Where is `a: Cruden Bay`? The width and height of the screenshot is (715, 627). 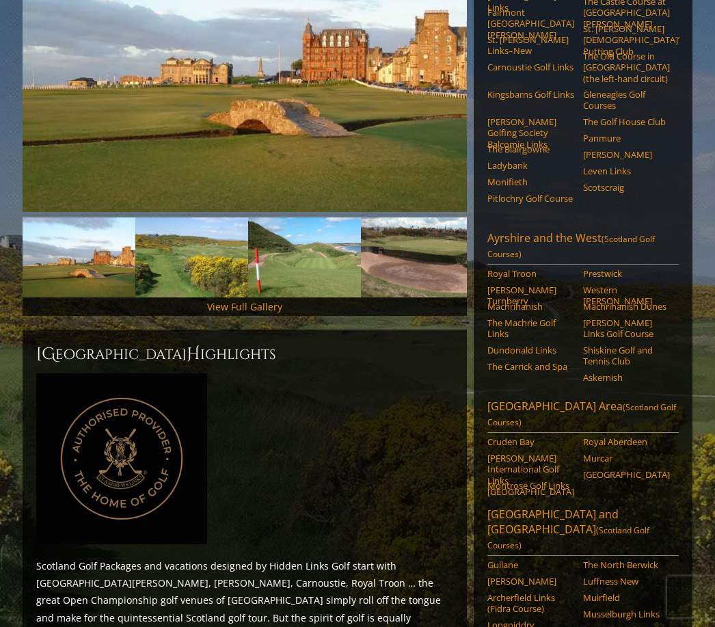
a: Cruden Bay is located at coordinates (530, 441).